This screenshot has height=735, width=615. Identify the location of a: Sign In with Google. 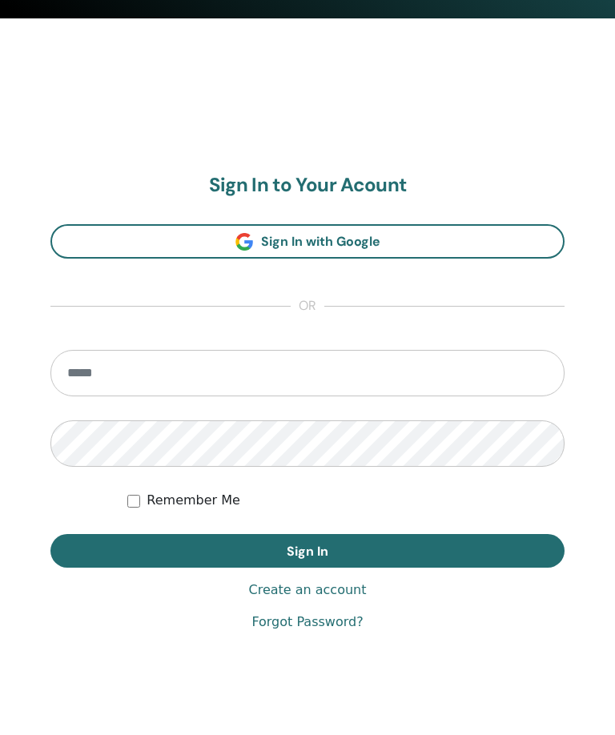
(308, 242).